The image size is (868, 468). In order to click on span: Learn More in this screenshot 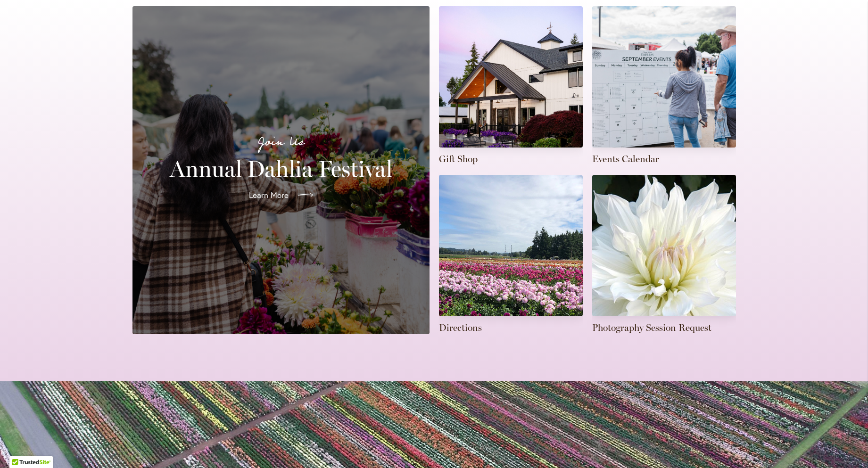, I will do `click(269, 196)`.